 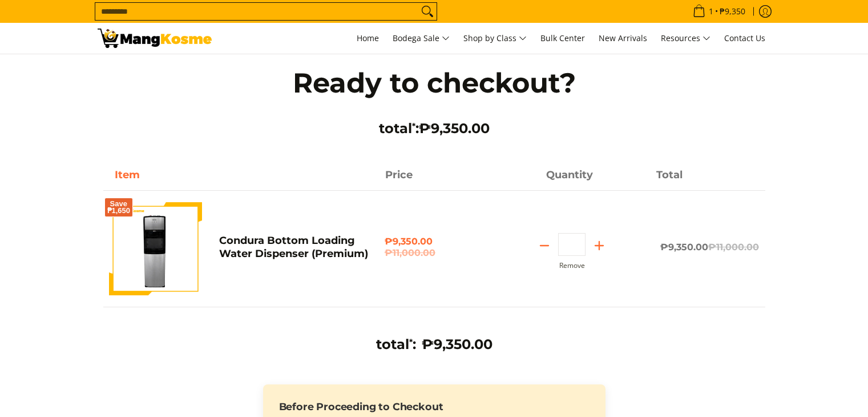 I want to click on button: Search, so click(x=428, y=11).